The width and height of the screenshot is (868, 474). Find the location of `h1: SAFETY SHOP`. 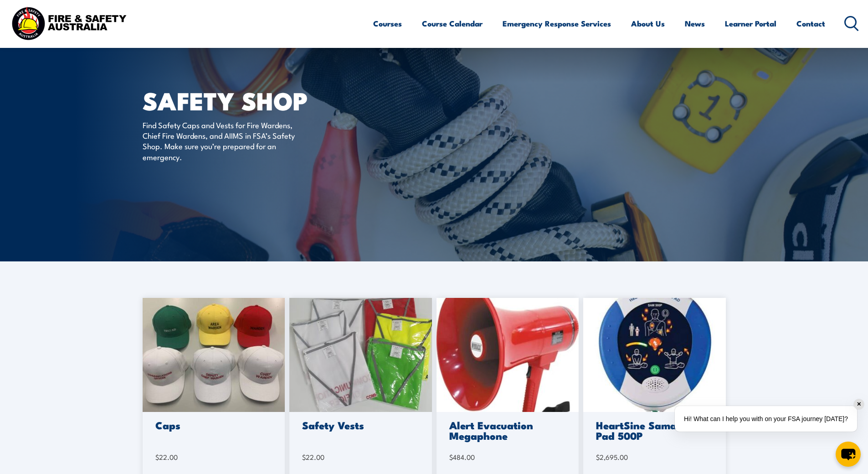

h1: SAFETY SHOP is located at coordinates (255, 100).